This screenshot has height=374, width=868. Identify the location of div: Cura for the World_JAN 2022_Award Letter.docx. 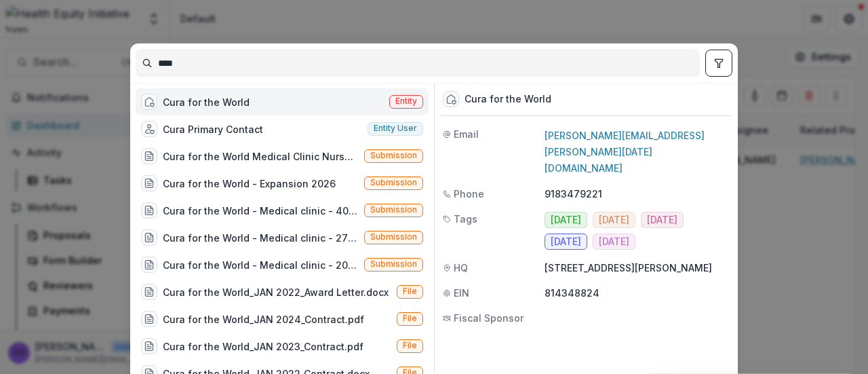
(275, 291).